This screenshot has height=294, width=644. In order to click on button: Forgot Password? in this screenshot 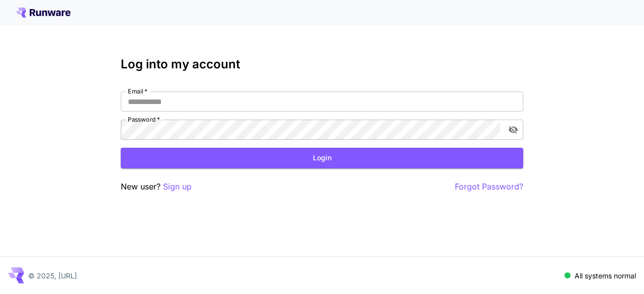, I will do `click(489, 187)`.